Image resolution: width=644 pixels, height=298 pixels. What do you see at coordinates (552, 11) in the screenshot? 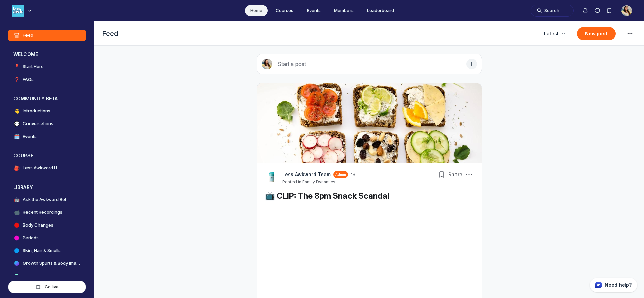
I see `button: Search` at bounding box center [552, 11].